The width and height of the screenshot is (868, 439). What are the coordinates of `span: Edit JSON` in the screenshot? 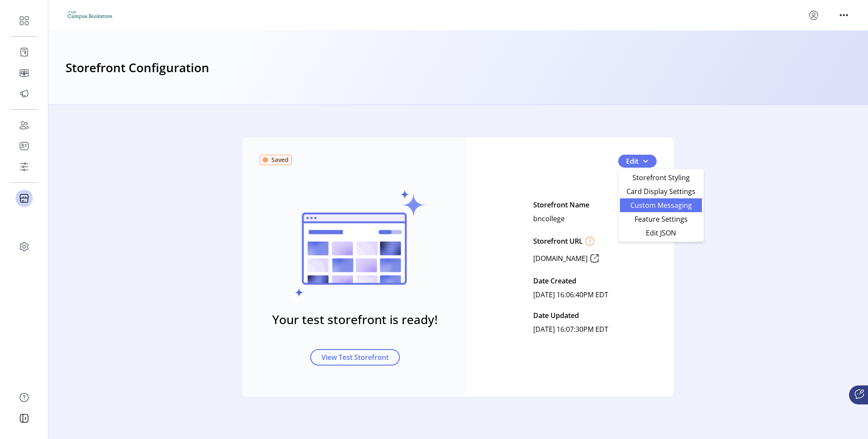 It's located at (661, 232).